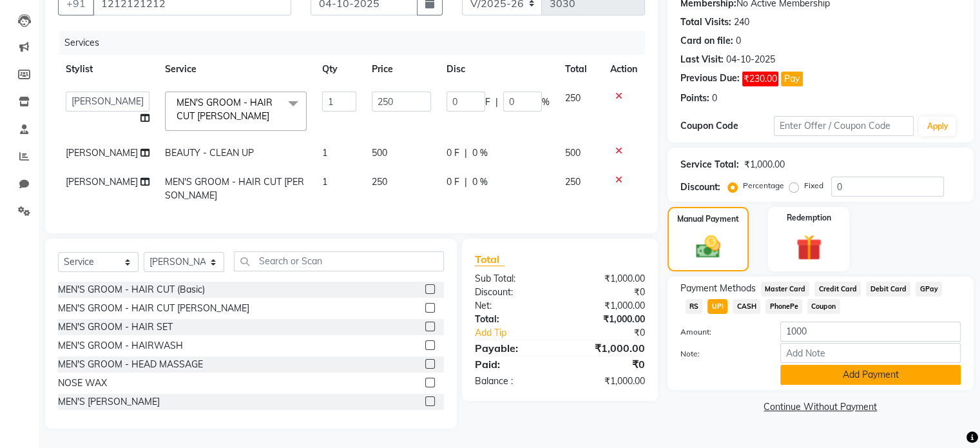 The width and height of the screenshot is (980, 448). Describe the element at coordinates (512, 279) in the screenshot. I see `div: Sub Total:` at that location.